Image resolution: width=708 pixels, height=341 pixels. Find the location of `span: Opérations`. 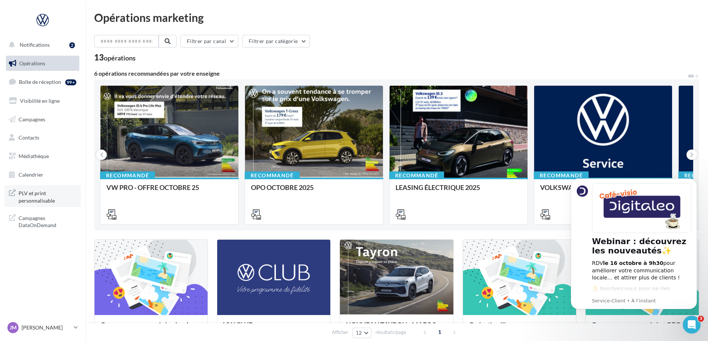

span: Opérations is located at coordinates (32, 63).